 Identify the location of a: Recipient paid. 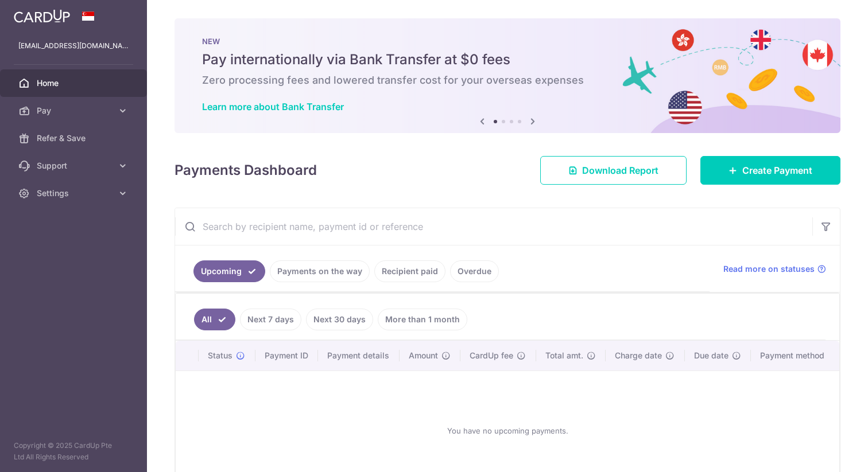
(410, 271).